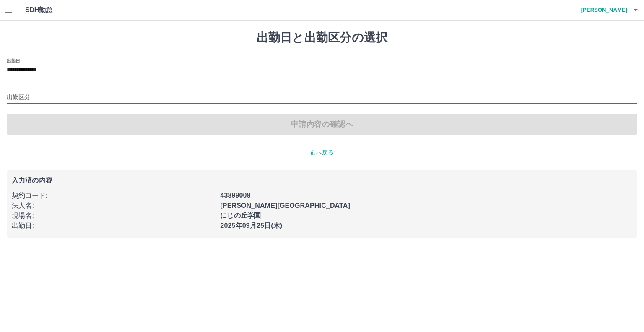 The height and width of the screenshot is (332, 644). I want to click on b: 2025年09月25日(木), so click(251, 226).